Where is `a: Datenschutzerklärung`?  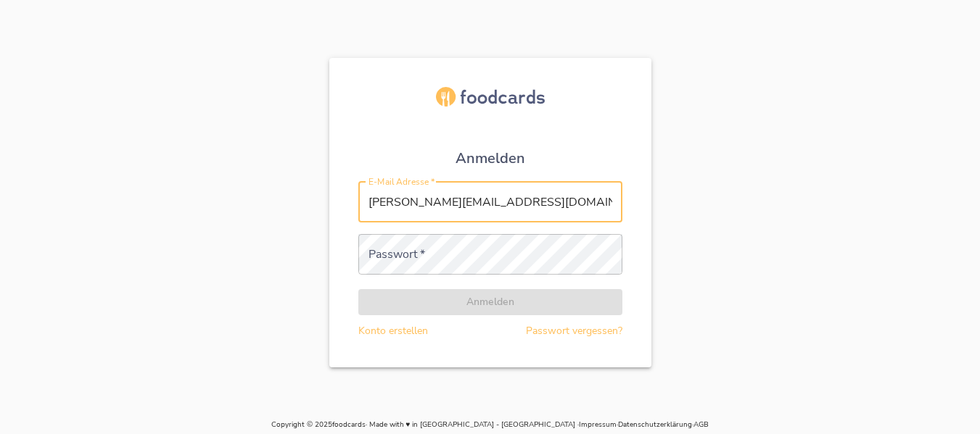 a: Datenschutzerklärung is located at coordinates (655, 425).